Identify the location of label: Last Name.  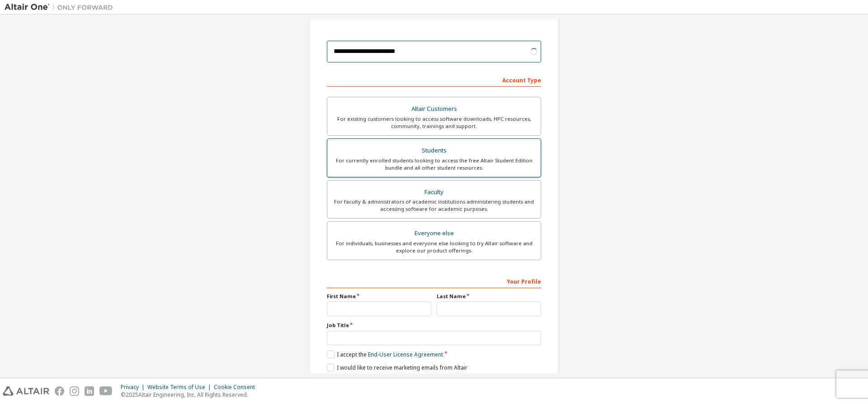
(489, 296).